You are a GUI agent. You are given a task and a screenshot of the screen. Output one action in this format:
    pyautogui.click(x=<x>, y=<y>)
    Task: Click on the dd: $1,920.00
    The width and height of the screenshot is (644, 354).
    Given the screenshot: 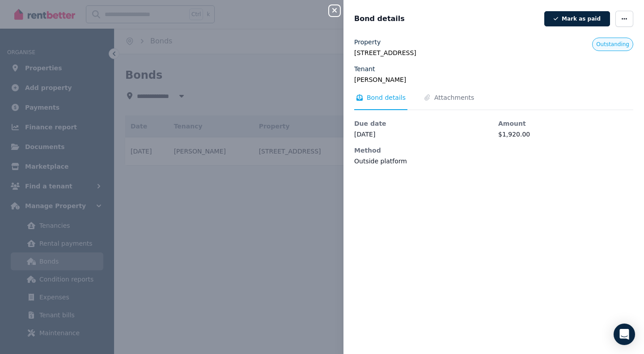 What is the action you would take?
    pyautogui.click(x=565, y=134)
    